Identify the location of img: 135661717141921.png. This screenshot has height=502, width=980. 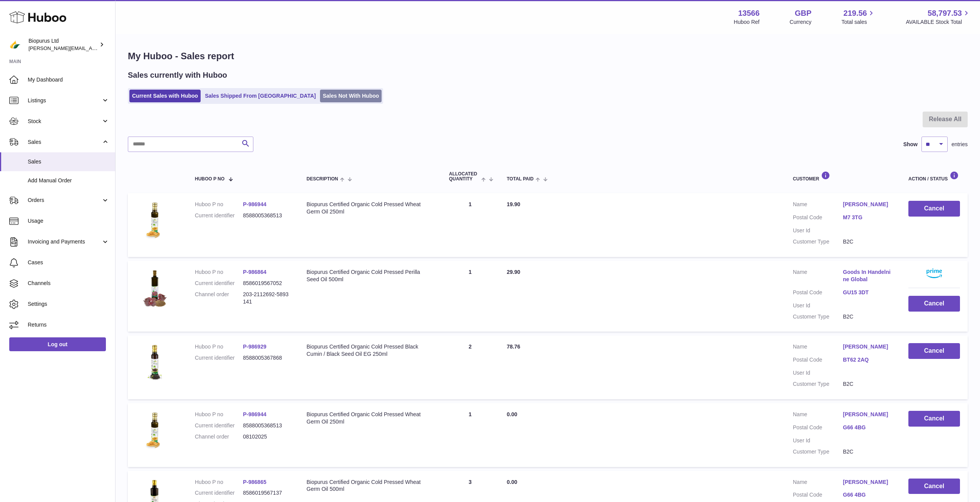
(155, 220).